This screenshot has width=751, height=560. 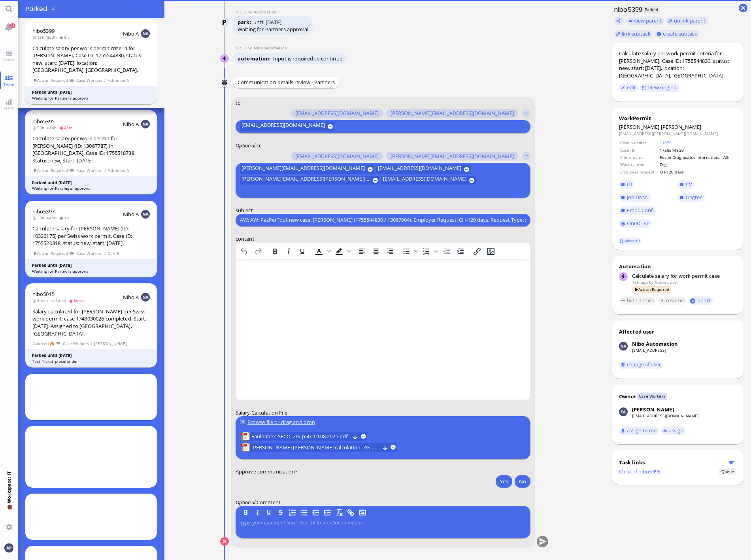 I want to click on span: nibo5399, so click(x=43, y=31).